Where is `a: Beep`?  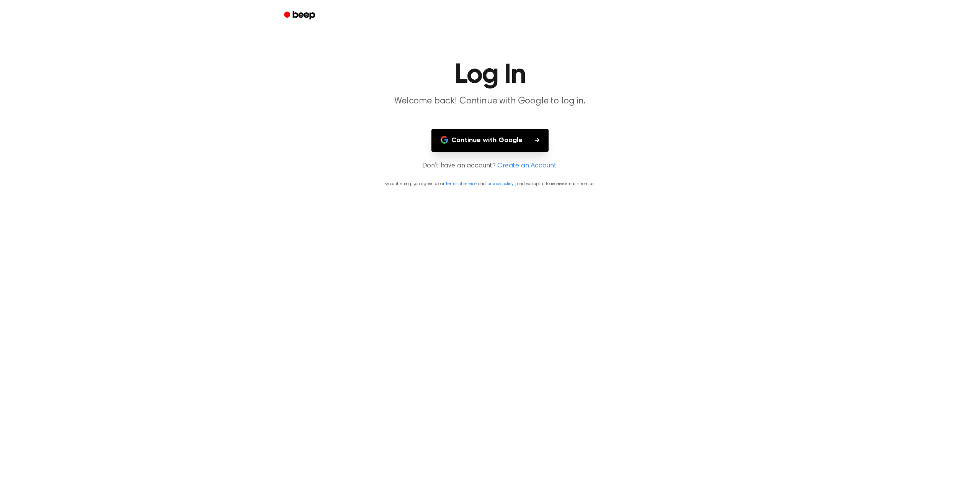
a: Beep is located at coordinates (300, 15).